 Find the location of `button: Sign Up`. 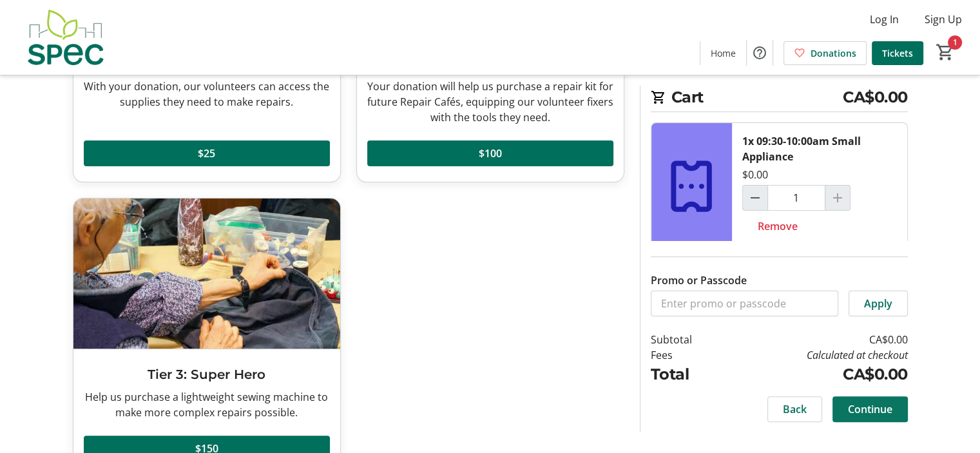

button: Sign Up is located at coordinates (944, 19).